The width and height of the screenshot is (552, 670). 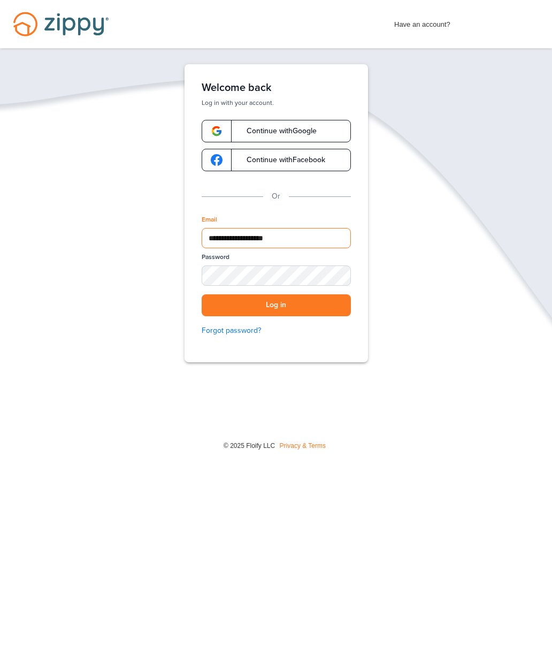 What do you see at coordinates (209, 219) in the screenshot?
I see `label: Email` at bounding box center [209, 219].